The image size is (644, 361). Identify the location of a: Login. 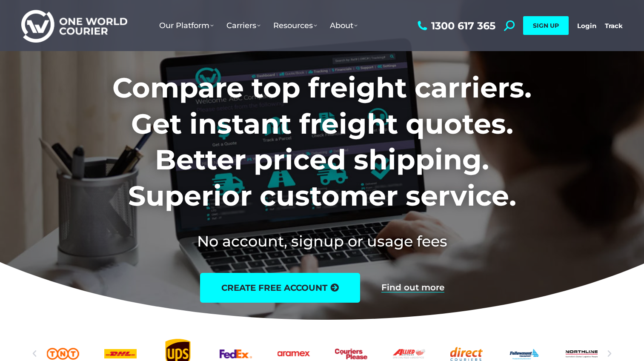
(586, 25).